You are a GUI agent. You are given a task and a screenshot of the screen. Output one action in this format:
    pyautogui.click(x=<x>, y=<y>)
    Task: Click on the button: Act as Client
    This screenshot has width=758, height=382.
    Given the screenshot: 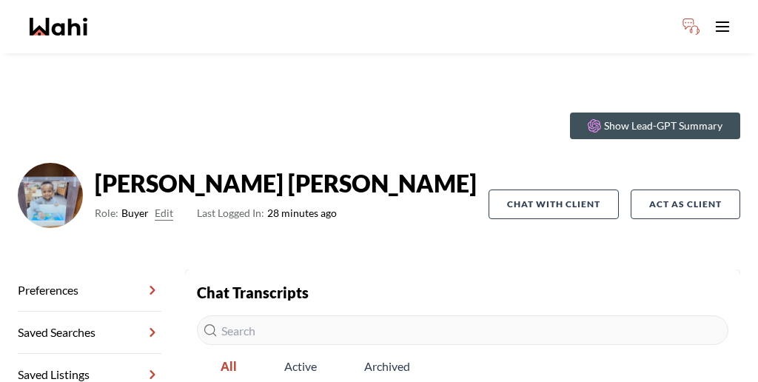 What is the action you would take?
    pyautogui.click(x=685, y=204)
    